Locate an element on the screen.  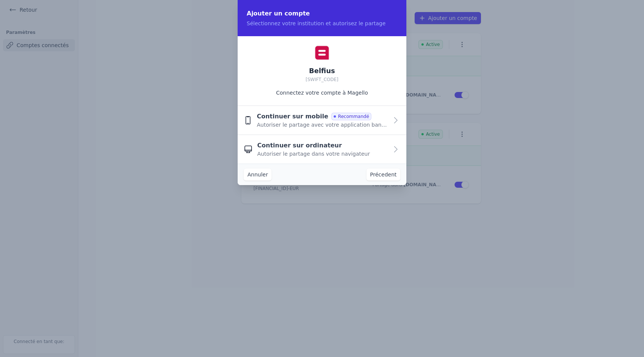
h2: Ajouter un compte is located at coordinates (322, 13).